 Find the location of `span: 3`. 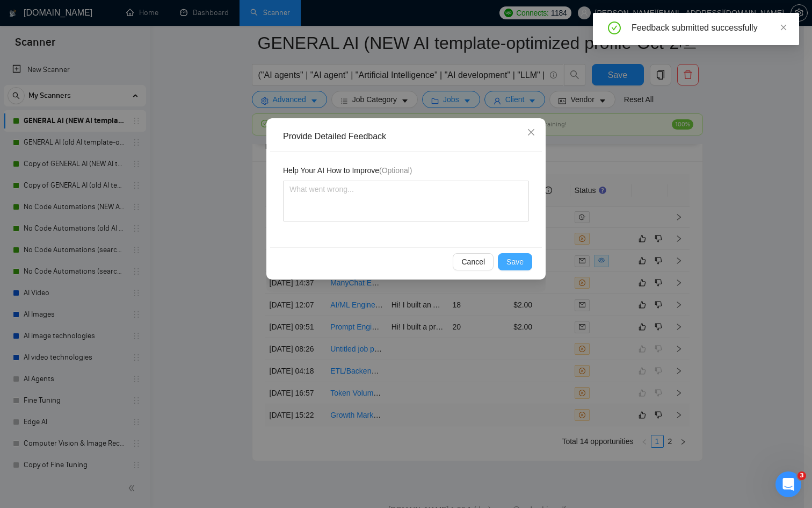

span: 3 is located at coordinates (802, 475).